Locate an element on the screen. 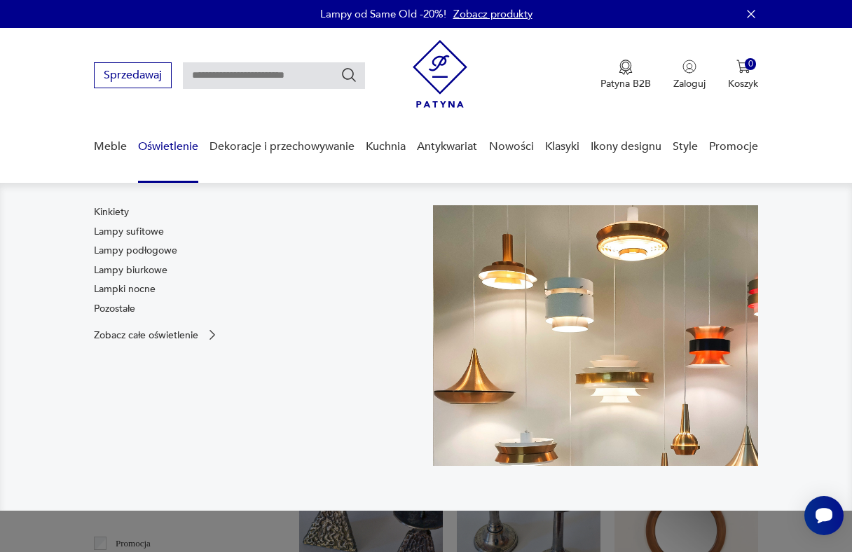 The height and width of the screenshot is (552, 852). button: Szukaj is located at coordinates (349, 75).